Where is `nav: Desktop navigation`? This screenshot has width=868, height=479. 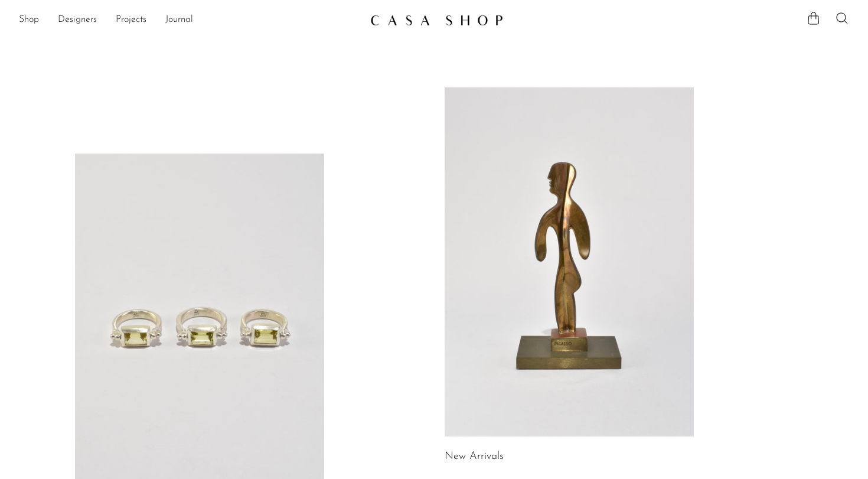 nav: Desktop navigation is located at coordinates (189, 20).